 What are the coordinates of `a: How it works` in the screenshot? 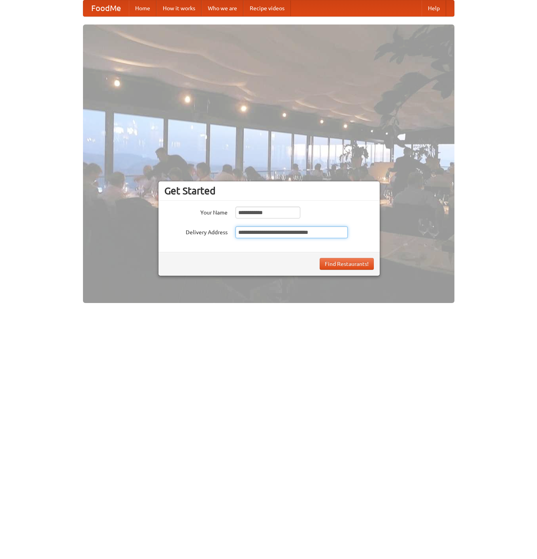 It's located at (179, 8).